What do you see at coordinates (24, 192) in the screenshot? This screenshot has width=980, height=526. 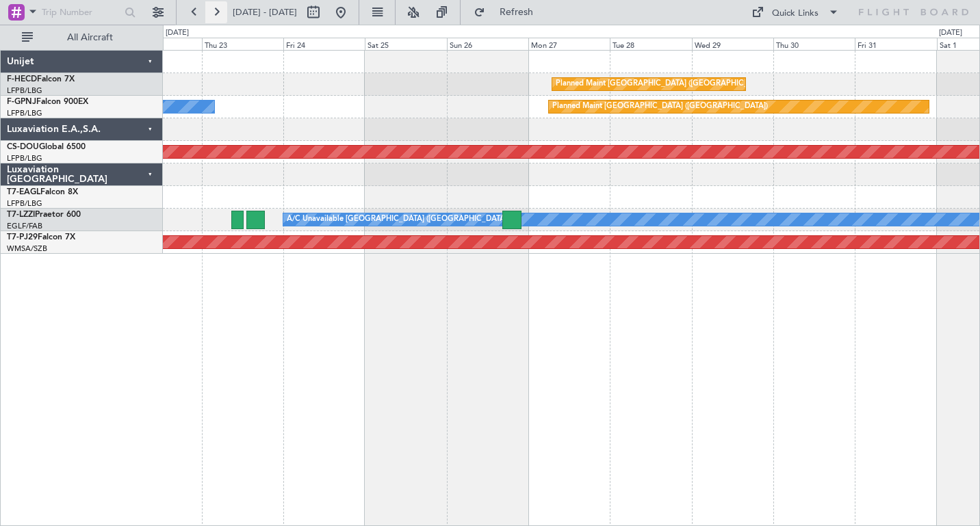 I see `span: T7-EAGL` at bounding box center [24, 192].